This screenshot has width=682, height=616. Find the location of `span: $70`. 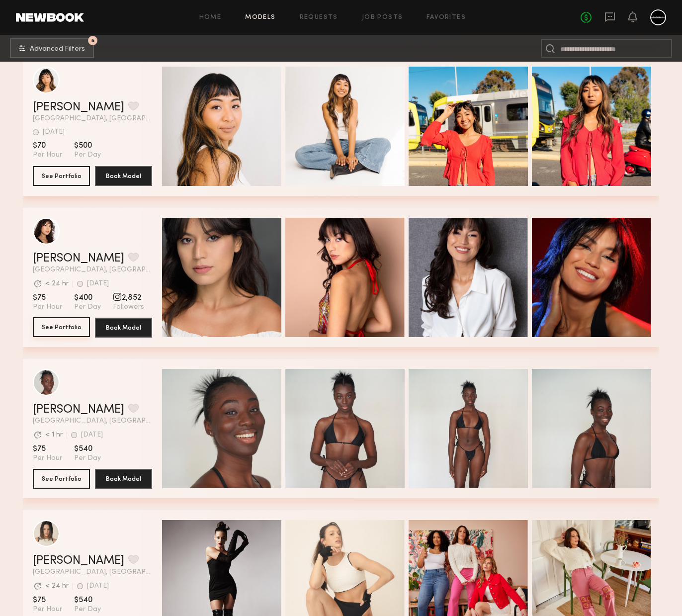

span: $70 is located at coordinates (47, 146).